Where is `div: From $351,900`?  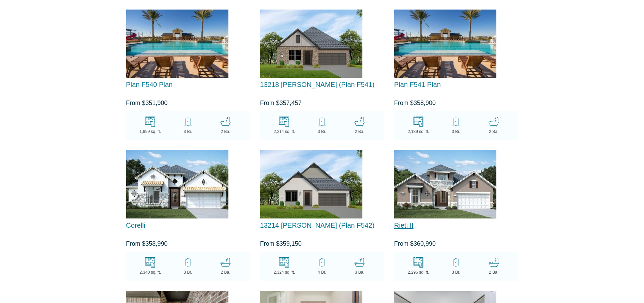
div: From $351,900 is located at coordinates (188, 103).